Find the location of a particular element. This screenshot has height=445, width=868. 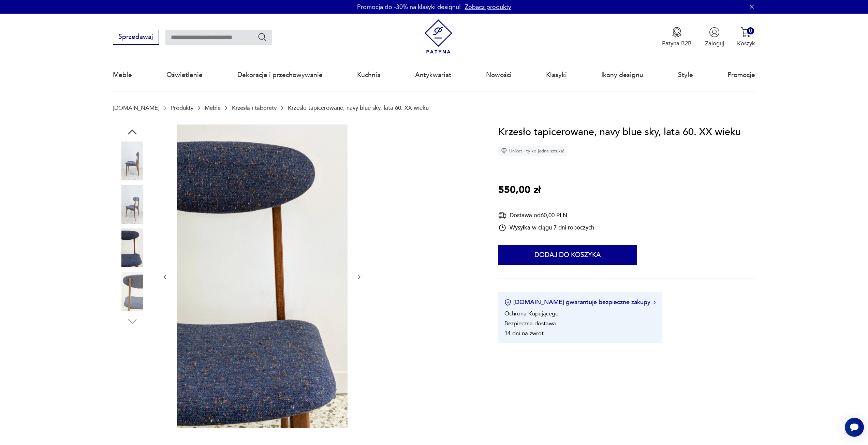

img: Ikonka użytkownika is located at coordinates (714, 32).